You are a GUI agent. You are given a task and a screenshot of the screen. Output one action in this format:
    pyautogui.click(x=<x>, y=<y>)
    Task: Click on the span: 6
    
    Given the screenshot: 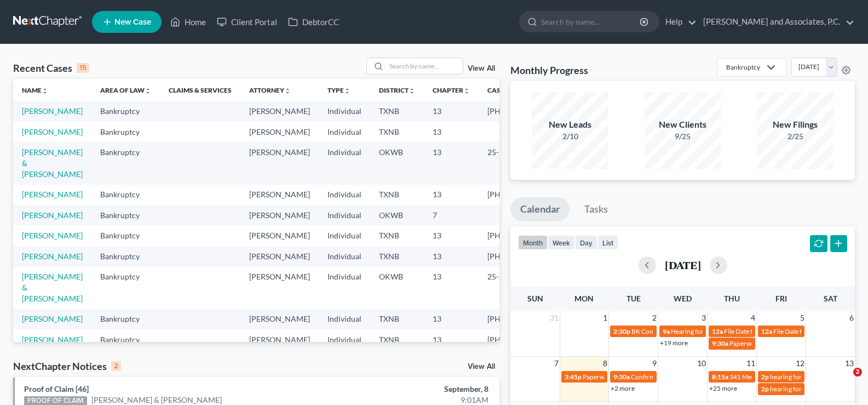 What is the action you would take?
    pyautogui.click(x=852, y=318)
    